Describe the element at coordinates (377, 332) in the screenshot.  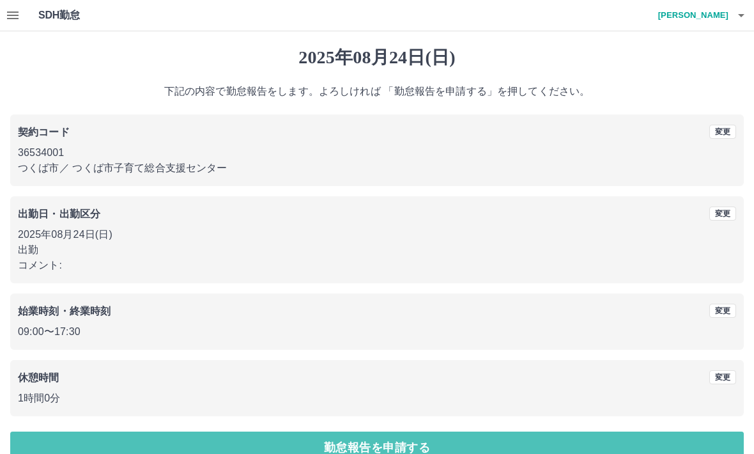
I see `p: 09:00 〜 17:30` at that location.